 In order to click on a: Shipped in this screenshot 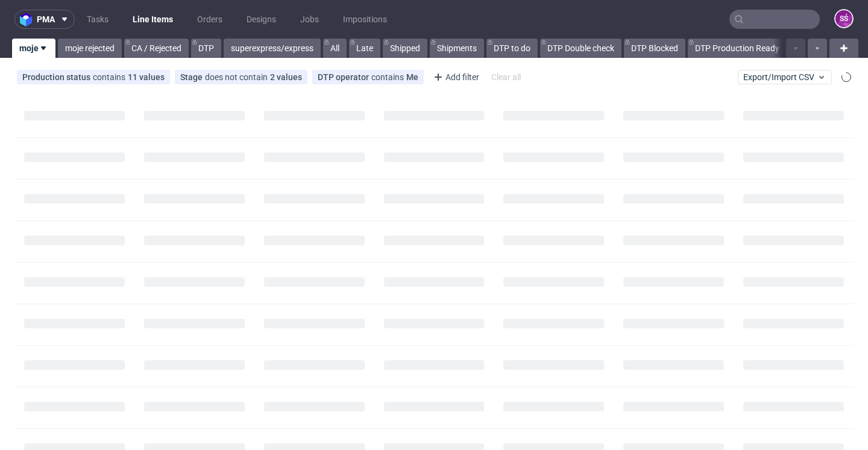, I will do `click(405, 49)`.